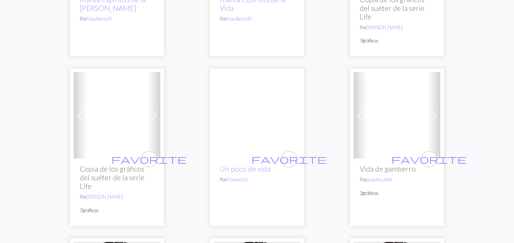  What do you see at coordinates (112, 177) in the screenshot?
I see `font: Copia de los gráficos del suéter de la serie Life` at bounding box center [112, 177].